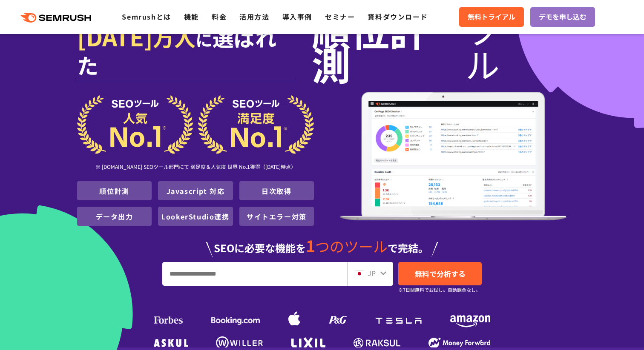 This screenshot has height=350, width=644. What do you see at coordinates (491, 17) in the screenshot?
I see `a: 無料トライアル` at bounding box center [491, 17].